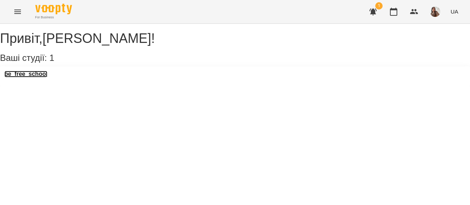 The image size is (470, 205). Describe the element at coordinates (54, 17) in the screenshot. I see `span: For Business` at that location.